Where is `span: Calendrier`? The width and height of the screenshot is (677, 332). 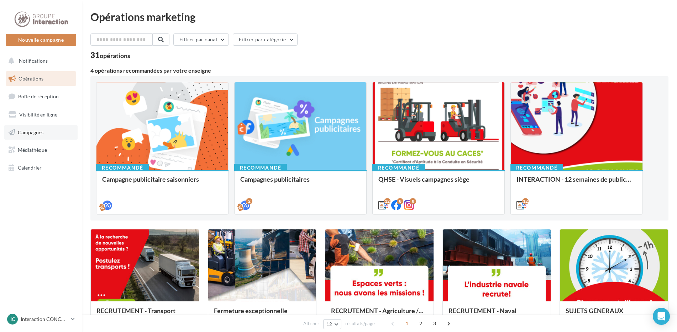
span: Calendrier is located at coordinates (30, 167).